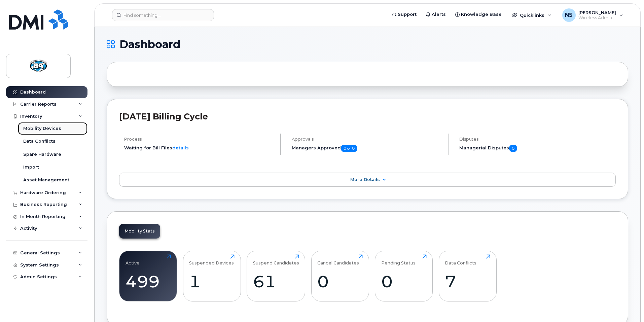 The image size is (644, 322). Describe the element at coordinates (212, 281) in the screenshot. I see `div: 1` at that location.